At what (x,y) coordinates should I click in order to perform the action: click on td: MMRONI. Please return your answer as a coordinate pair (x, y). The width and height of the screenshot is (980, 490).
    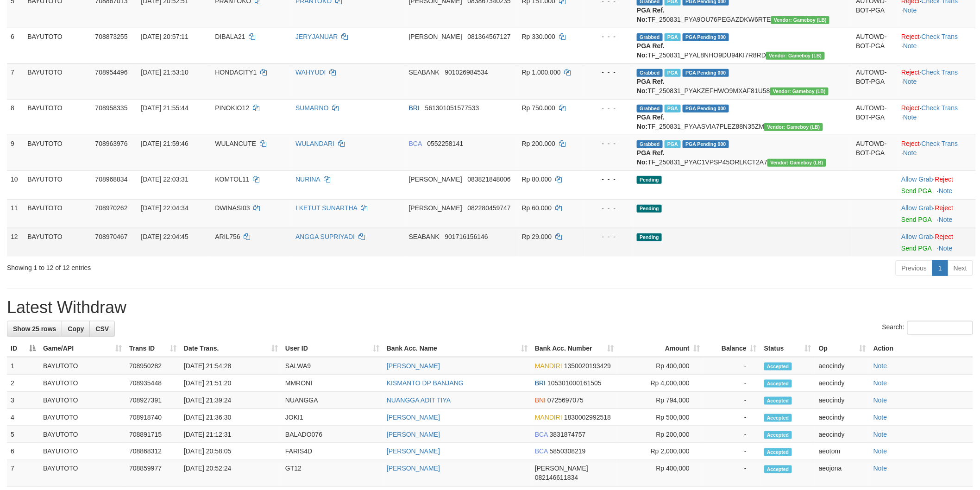
    Looking at the image, I should click on (332, 383).